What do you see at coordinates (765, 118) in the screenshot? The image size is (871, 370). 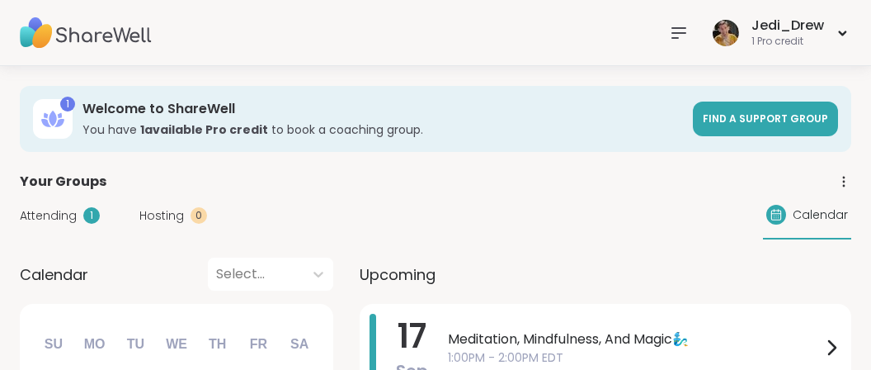 I see `span: Find a support group` at bounding box center [765, 118].